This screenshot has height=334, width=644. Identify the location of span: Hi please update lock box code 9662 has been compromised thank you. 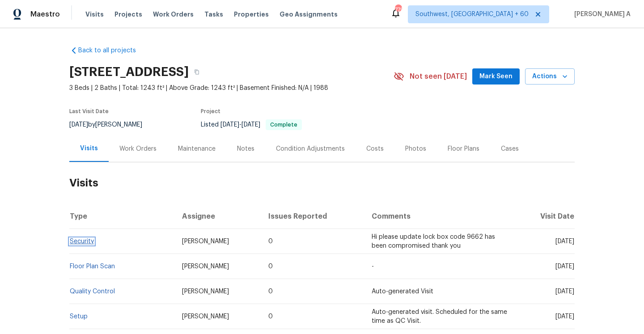
(433, 242).